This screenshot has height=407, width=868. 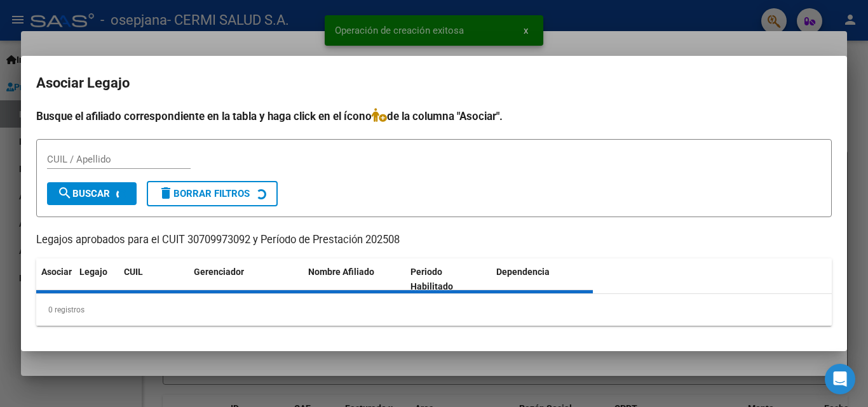 What do you see at coordinates (65, 194) in the screenshot?
I see `mat-icon: search` at bounding box center [65, 194].